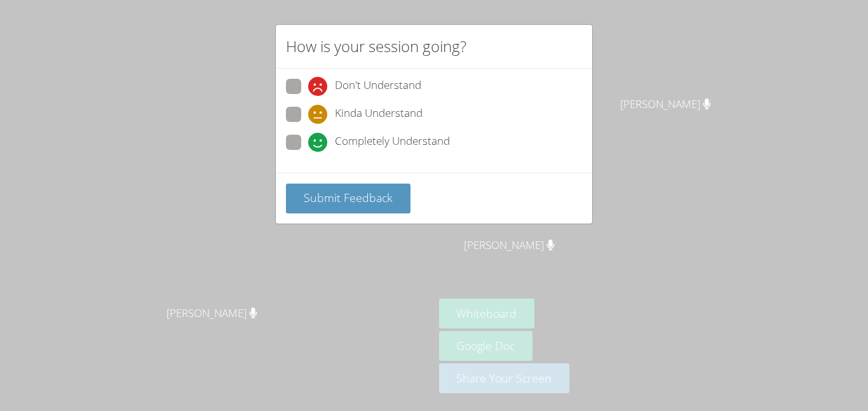 The image size is (868, 411). Describe the element at coordinates (349, 199) in the screenshot. I see `button: Submit Feedback` at that location.